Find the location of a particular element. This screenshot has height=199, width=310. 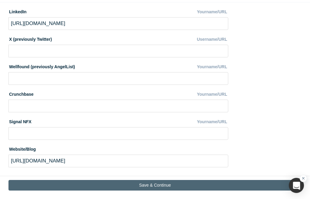

label: Signal NFX is located at coordinates (103, 121).